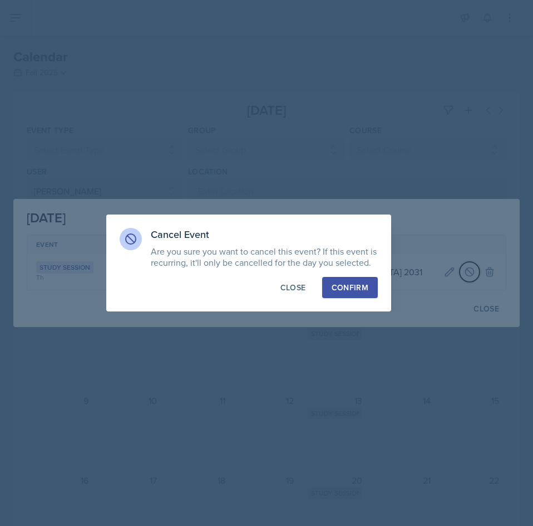 The height and width of the screenshot is (526, 533). Describe the element at coordinates (264, 257) in the screenshot. I see `p: Are you sure you want to cancel this event? If this event is recurring, it'll only be cancelled f...` at that location.